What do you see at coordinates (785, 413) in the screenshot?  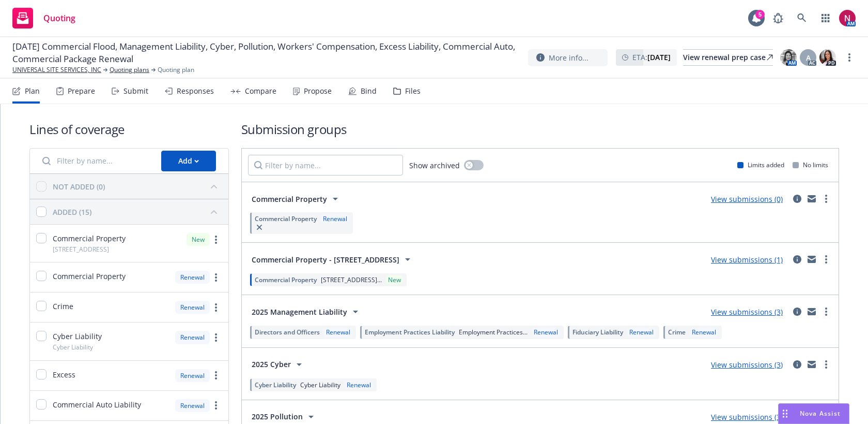 I see `div: Drag to move` at bounding box center [785, 413].